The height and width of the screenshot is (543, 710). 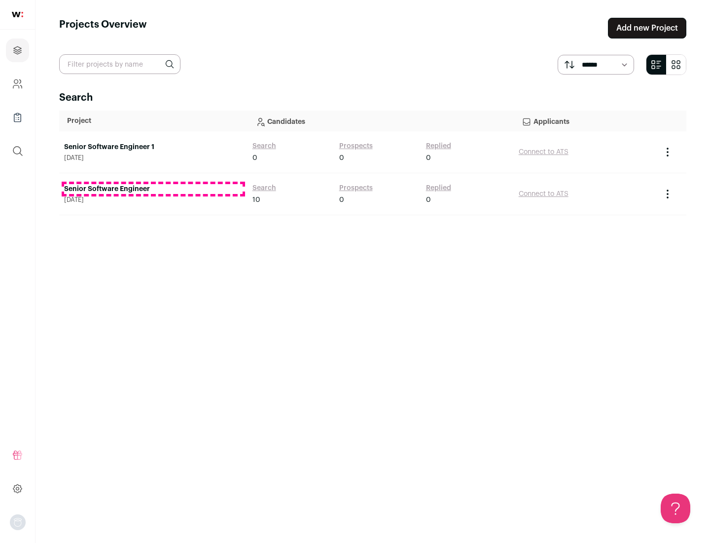 What do you see at coordinates (18, 522) in the screenshot?
I see `button: Open dropdown` at bounding box center [18, 522].